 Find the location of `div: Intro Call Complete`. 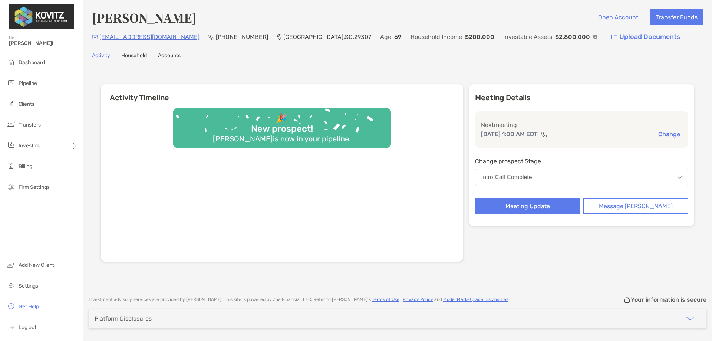

div: Intro Call Complete is located at coordinates (506, 177).